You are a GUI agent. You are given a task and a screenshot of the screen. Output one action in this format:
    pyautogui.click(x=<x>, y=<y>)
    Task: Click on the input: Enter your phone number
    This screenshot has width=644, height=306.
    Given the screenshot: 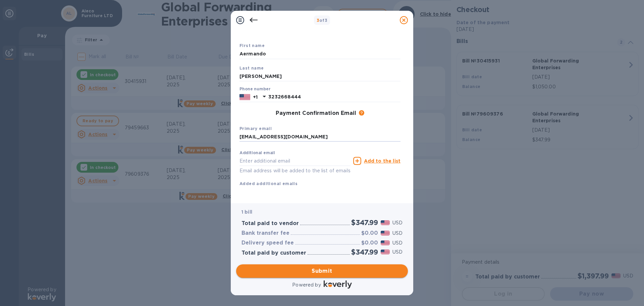 What is the action you would take?
    pyautogui.click(x=335, y=97)
    